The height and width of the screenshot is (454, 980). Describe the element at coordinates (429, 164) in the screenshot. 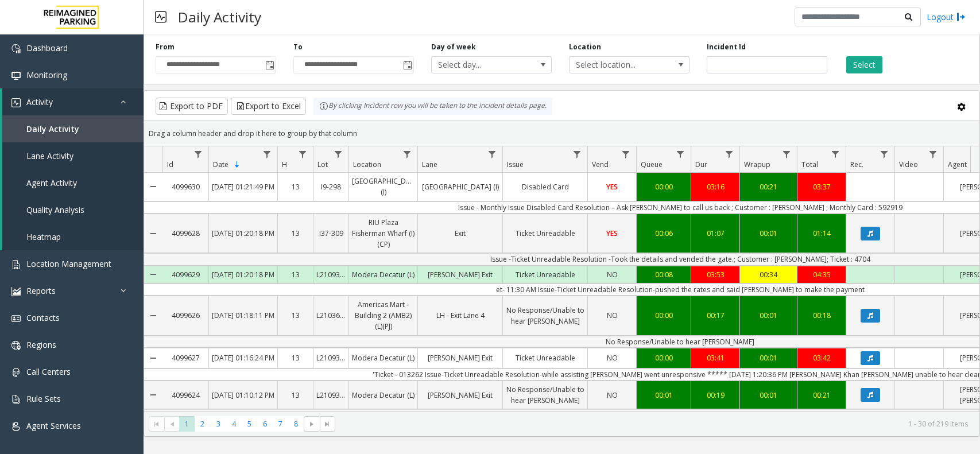

I see `span: Lane` at that location.